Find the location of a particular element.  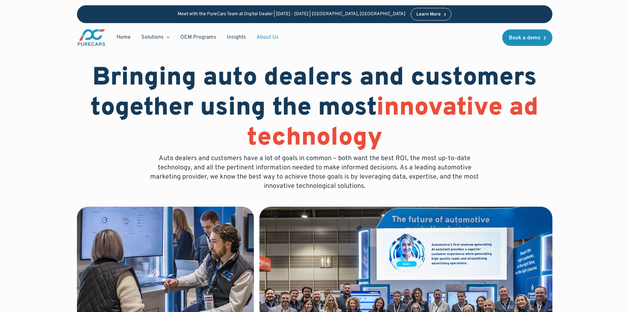

div: Learn More is located at coordinates (428, 15).